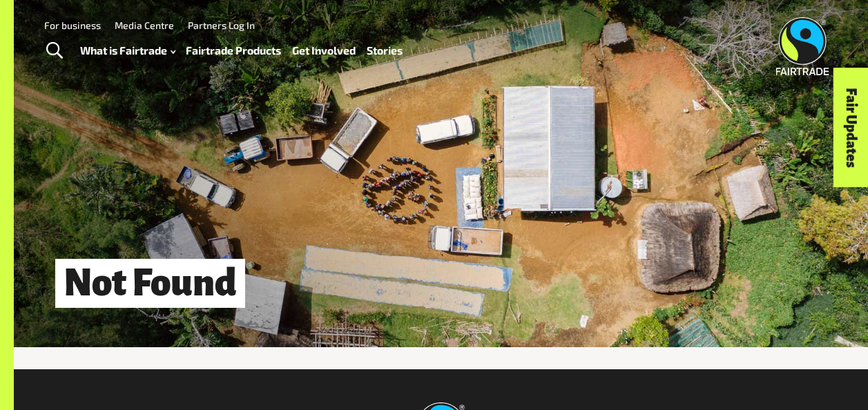  What do you see at coordinates (324, 51) in the screenshot?
I see `a: Get Involved` at bounding box center [324, 51].